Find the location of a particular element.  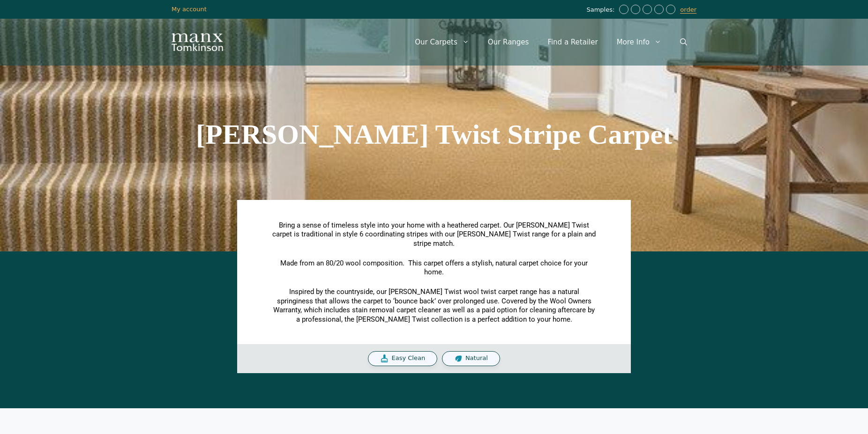

a: More Info is located at coordinates (639, 42).